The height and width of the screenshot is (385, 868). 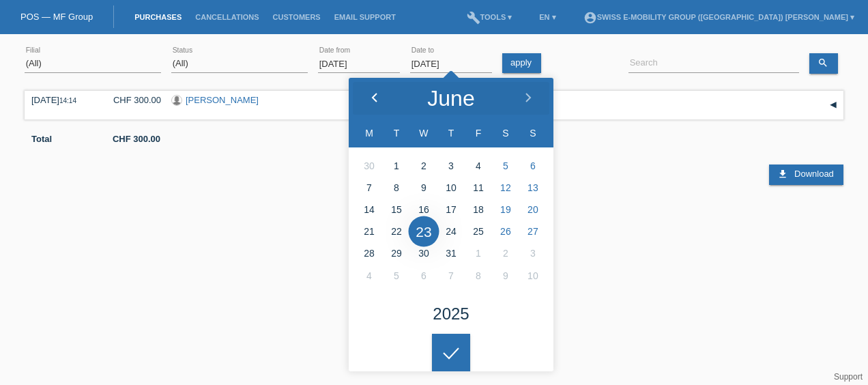 What do you see at coordinates (42, 138) in the screenshot?
I see `b: Total` at bounding box center [42, 138].